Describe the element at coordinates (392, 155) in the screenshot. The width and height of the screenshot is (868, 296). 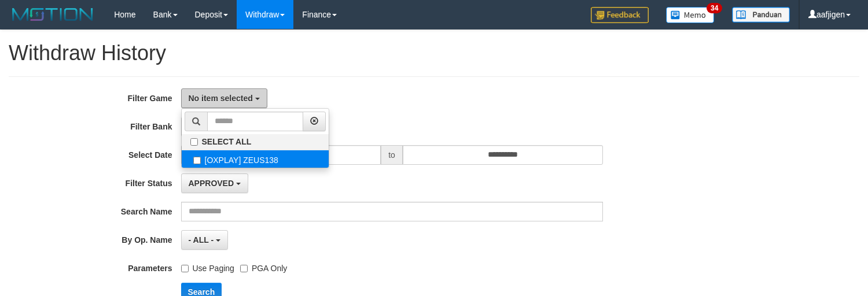
I see `span: to` at that location.